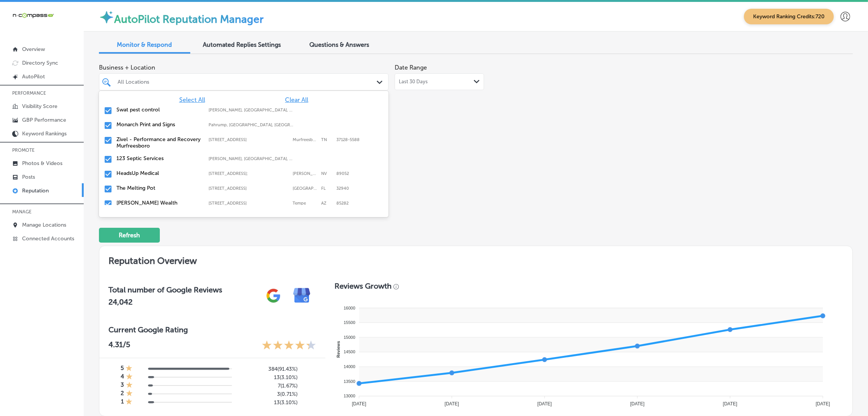 The height and width of the screenshot is (416, 868). Describe the element at coordinates (34, 76) in the screenshot. I see `p: AutoPilot` at that location.